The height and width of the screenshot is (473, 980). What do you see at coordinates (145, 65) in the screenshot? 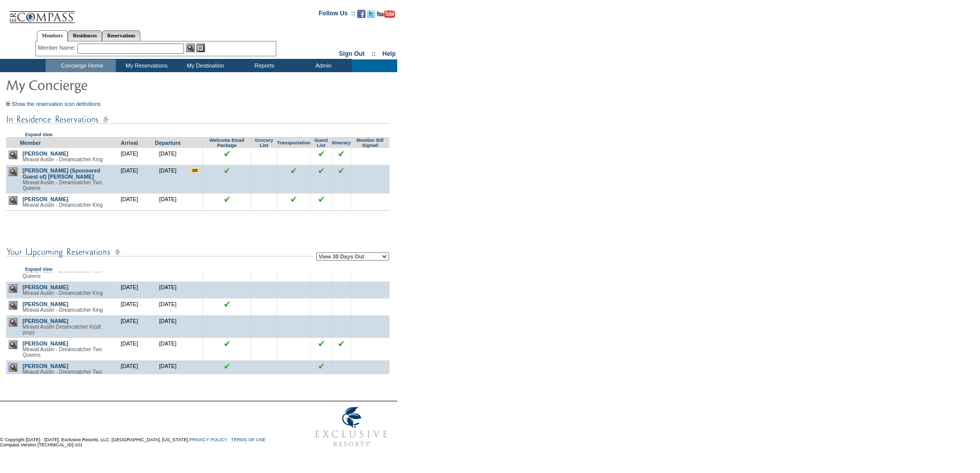
I see `td: My Reservations` at bounding box center [145, 65].